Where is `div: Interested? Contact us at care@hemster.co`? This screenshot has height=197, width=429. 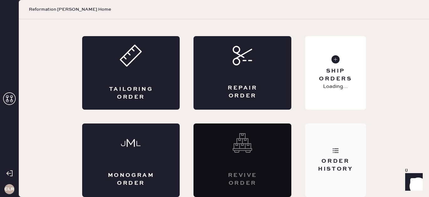
div: Interested? Contact us at care@hemster.co is located at coordinates (242, 160).